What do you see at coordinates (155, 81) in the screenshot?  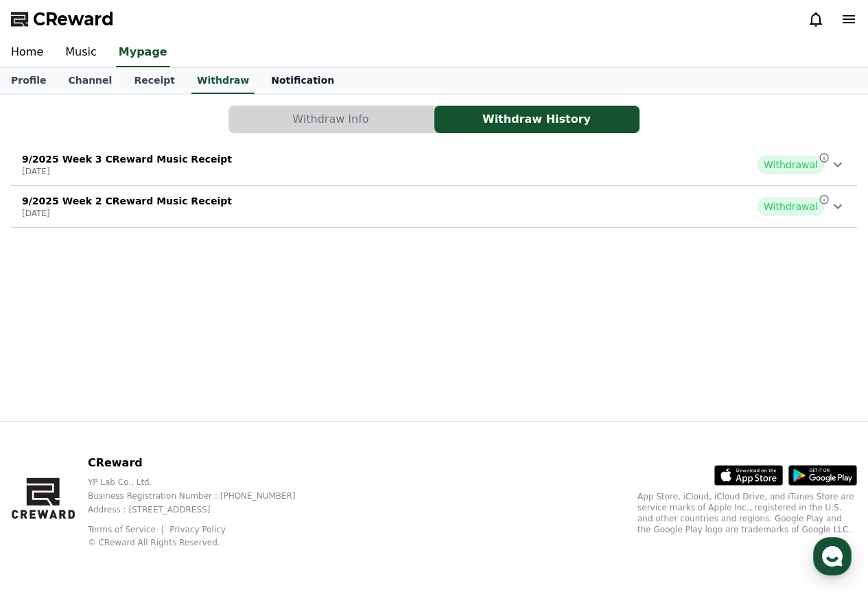 I see `a: Receipt` at bounding box center [155, 81].